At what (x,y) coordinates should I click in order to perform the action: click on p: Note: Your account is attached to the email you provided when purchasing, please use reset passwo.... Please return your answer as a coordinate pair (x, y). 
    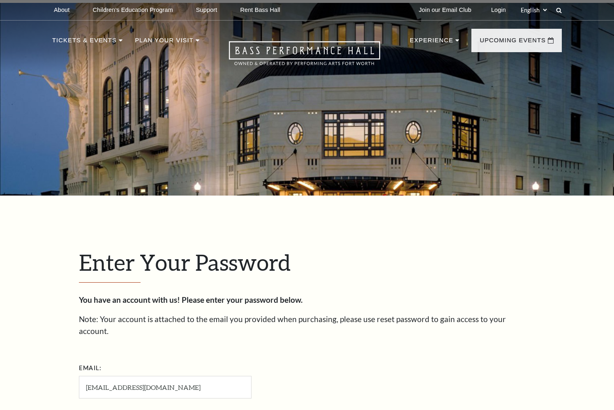
    Looking at the image, I should click on (307, 325).